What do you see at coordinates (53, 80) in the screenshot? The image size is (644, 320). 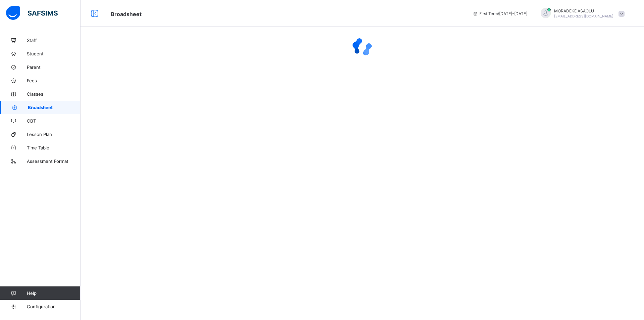 I see `span: Fees` at bounding box center [53, 80].